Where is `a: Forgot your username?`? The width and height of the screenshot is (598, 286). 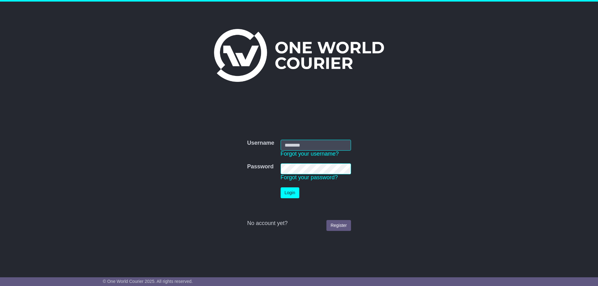 a: Forgot your username? is located at coordinates (310, 154).